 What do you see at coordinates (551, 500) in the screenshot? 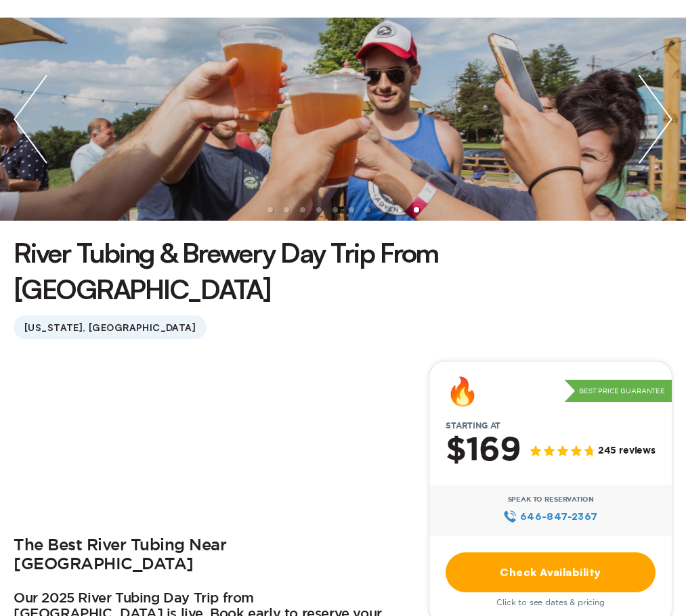
I see `span: Speak to Reservation` at bounding box center [551, 500].